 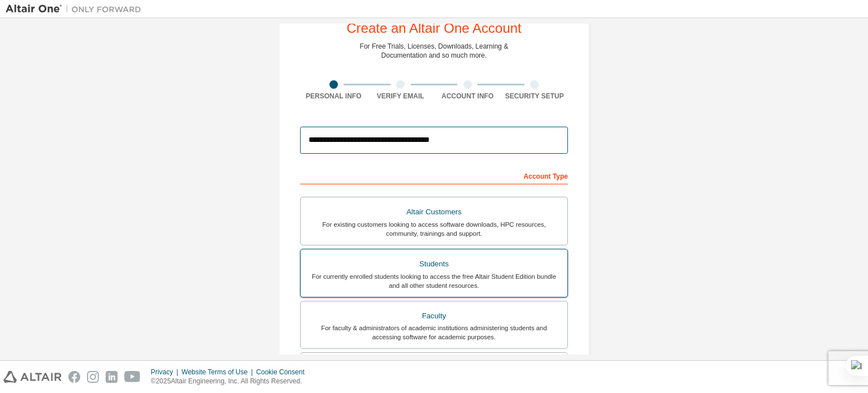 What do you see at coordinates (283, 372) in the screenshot?
I see `div: Cookie Consent` at bounding box center [283, 372].